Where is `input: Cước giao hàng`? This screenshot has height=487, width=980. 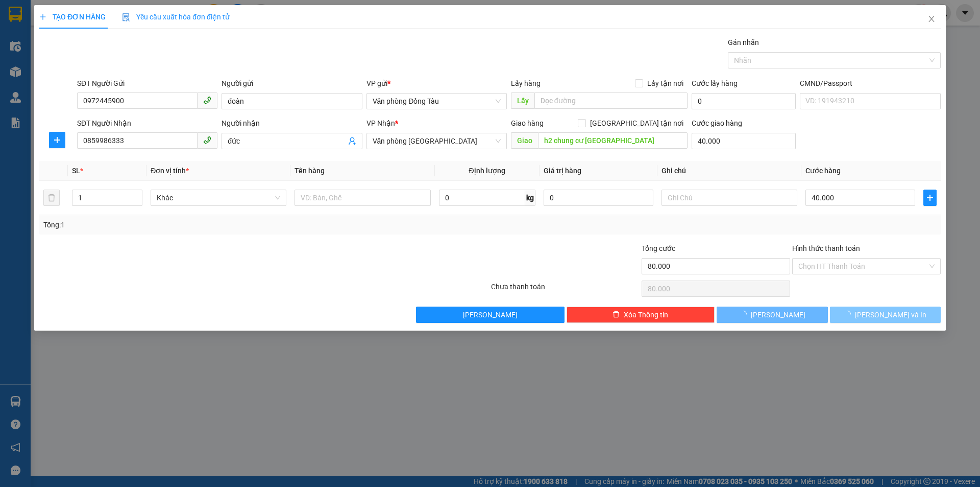 input: Cước giao hàng is located at coordinates (744, 141).